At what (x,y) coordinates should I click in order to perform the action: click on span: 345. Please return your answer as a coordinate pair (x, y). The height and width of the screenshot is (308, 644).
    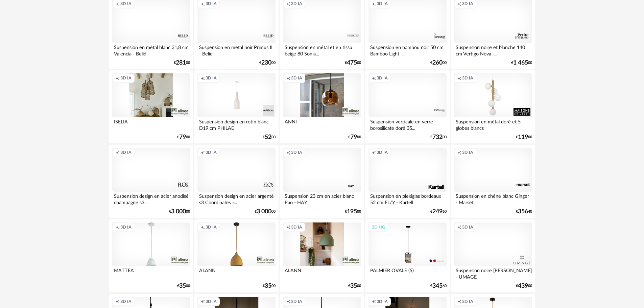
    Looking at the image, I should click on (438, 286).